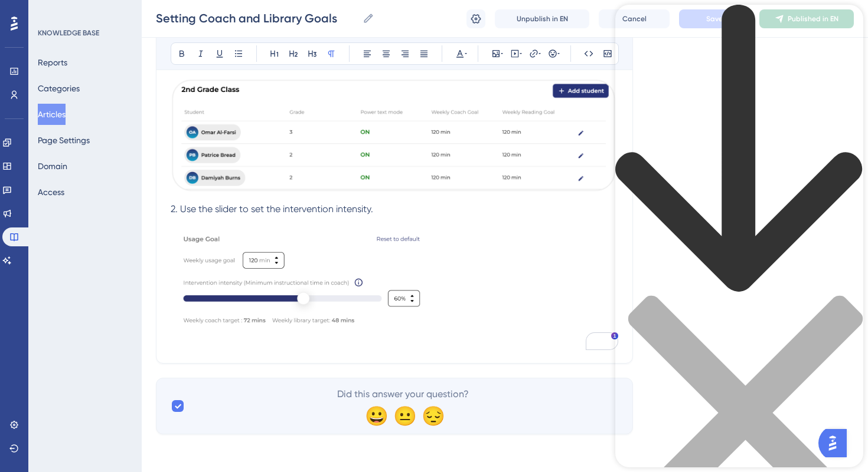 The height and width of the screenshot is (472, 868). I want to click on span: Did this answer your question?, so click(402, 394).